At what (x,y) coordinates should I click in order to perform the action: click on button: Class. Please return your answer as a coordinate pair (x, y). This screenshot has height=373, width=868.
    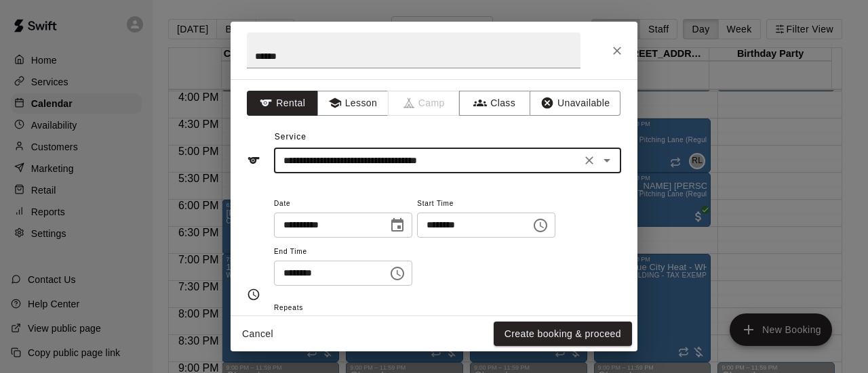
    Looking at the image, I should click on (495, 103).